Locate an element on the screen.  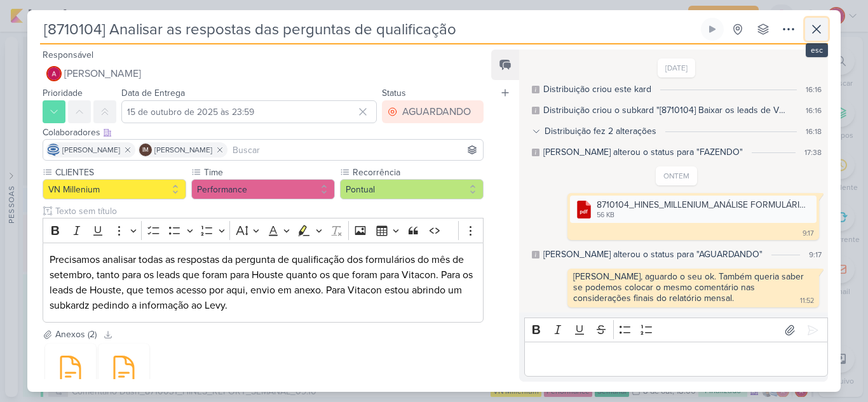
button: Performance is located at coordinates (263, 189).